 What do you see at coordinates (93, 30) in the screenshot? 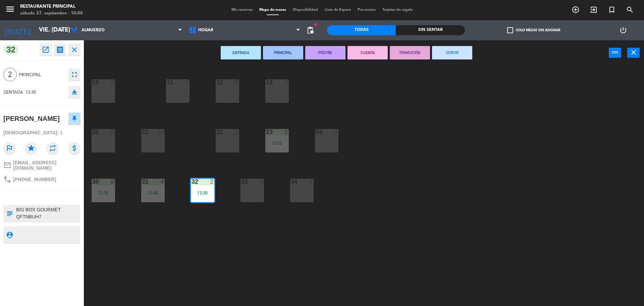
I see `span: Almuerzo` at bounding box center [93, 30].